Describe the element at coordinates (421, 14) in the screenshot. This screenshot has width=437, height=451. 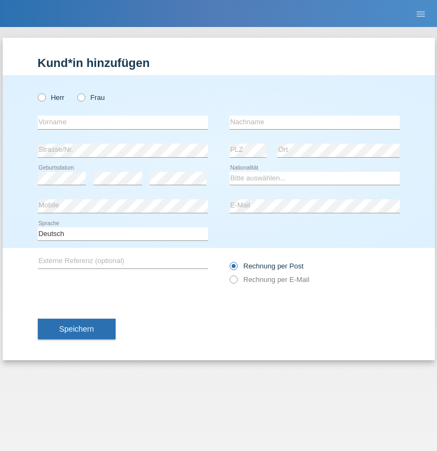
I see `a: menu` at that location.